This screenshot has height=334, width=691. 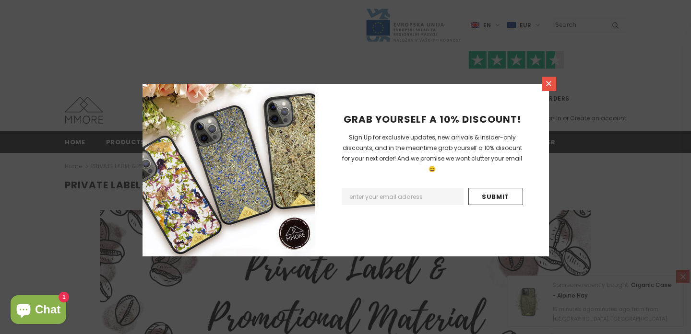 What do you see at coordinates (495, 197) in the screenshot?
I see `input: Submit` at bounding box center [495, 197].